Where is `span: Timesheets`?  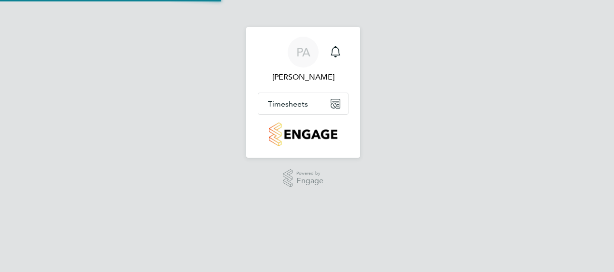
span: Timesheets is located at coordinates (288, 104).